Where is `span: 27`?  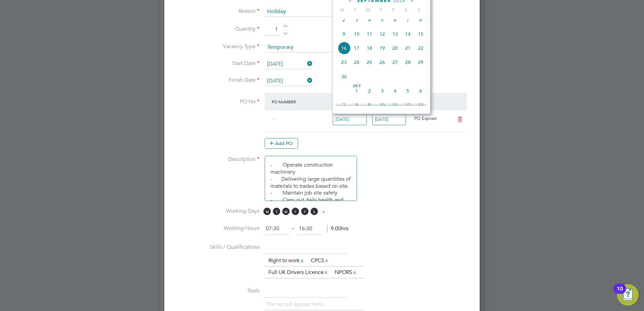
span: 27 is located at coordinates (395, 62).